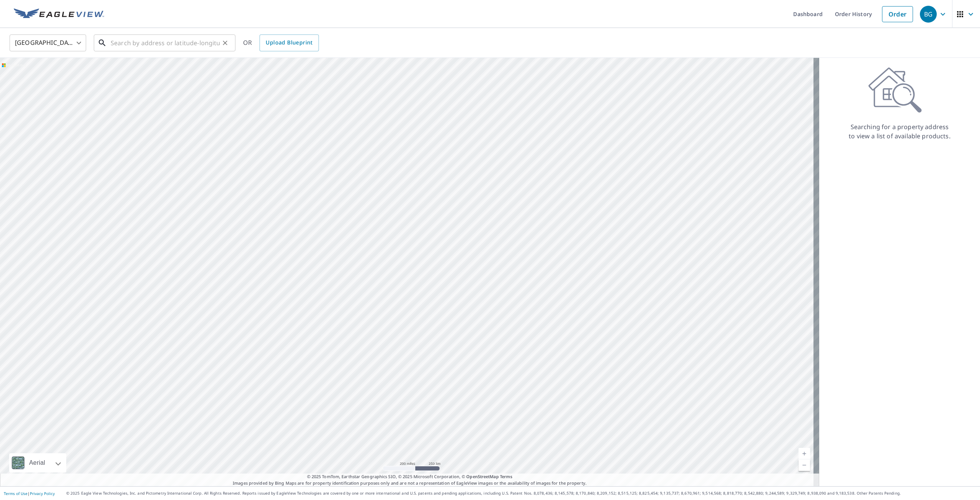  I want to click on a: Privacy Policy, so click(42, 494).